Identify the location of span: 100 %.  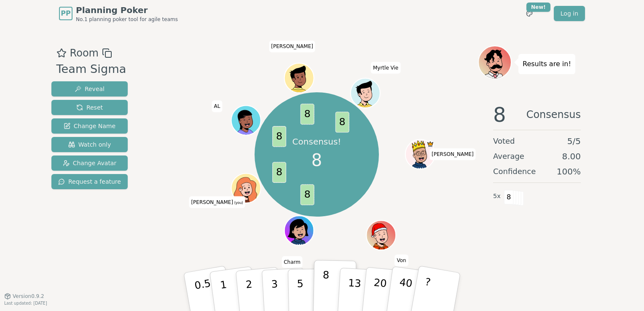
(569, 172).